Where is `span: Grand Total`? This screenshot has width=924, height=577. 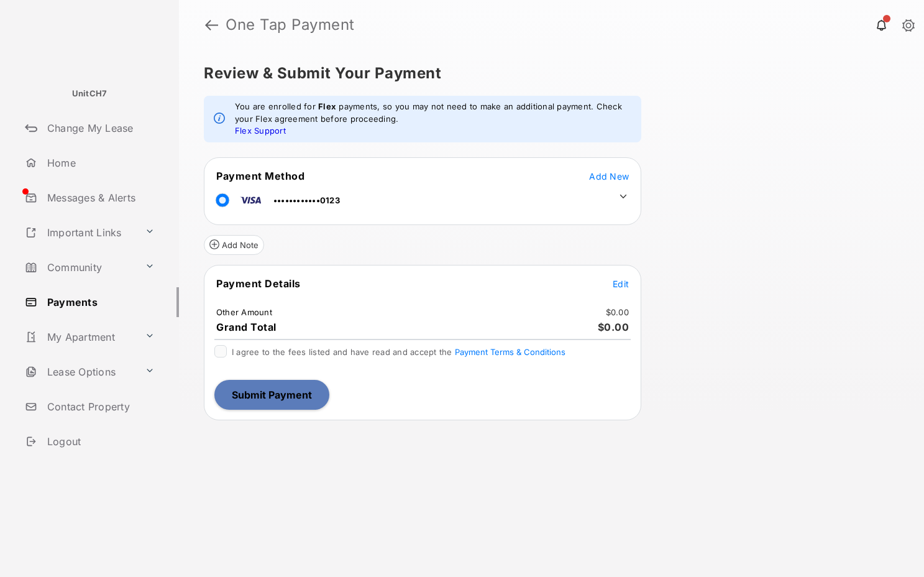 span: Grand Total is located at coordinates (246, 327).